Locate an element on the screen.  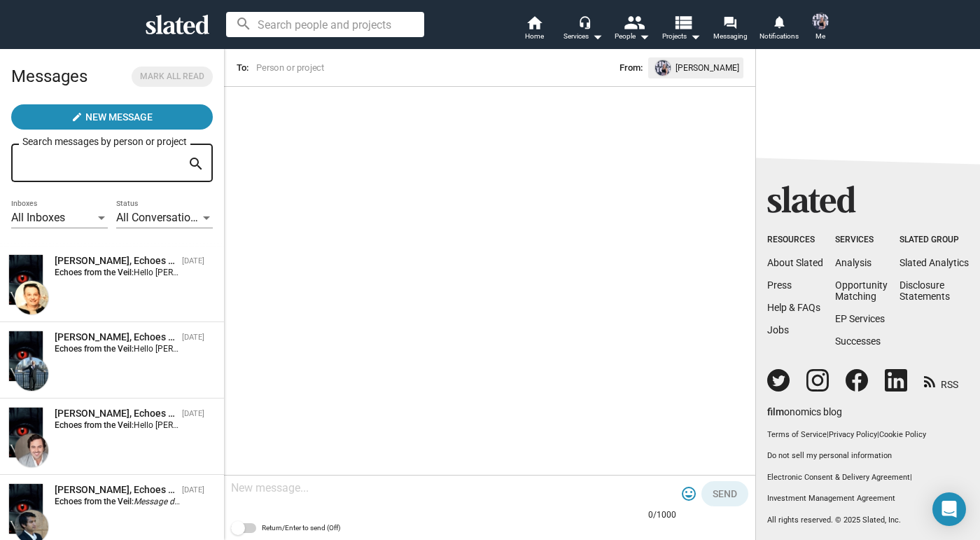
input: Person or project is located at coordinates (363, 68).